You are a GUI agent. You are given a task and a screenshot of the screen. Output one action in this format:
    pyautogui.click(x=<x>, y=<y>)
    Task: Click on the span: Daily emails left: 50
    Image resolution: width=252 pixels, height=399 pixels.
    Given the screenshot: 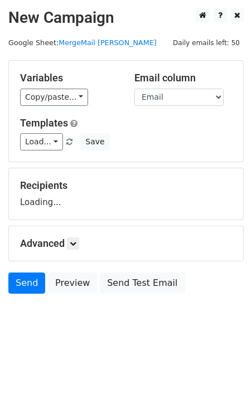 What is the action you would take?
    pyautogui.click(x=206, y=43)
    